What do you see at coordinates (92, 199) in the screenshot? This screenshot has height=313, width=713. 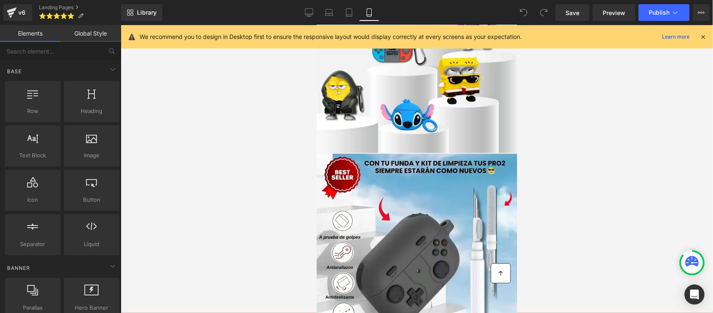 I see `span: Button` at bounding box center [92, 199].